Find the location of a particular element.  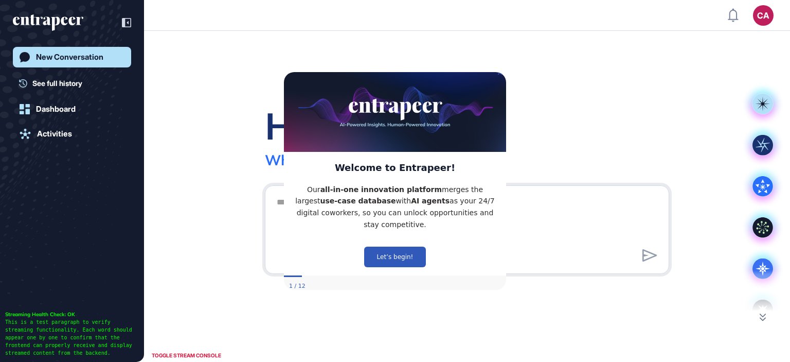

strong: use-case database is located at coordinates (74, 129).